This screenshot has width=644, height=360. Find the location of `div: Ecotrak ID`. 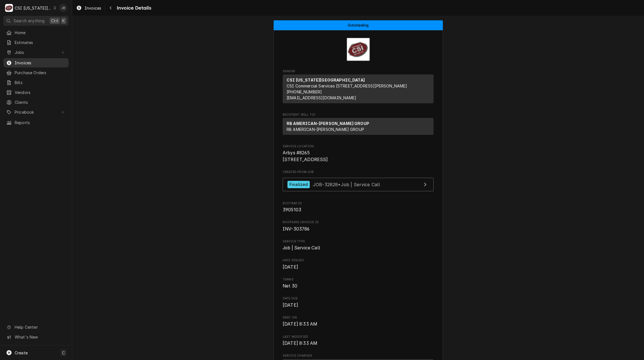

div: Ecotrak ID is located at coordinates (358, 207).